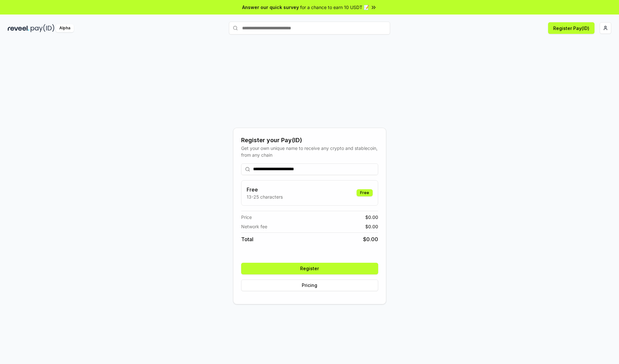  Describe the element at coordinates (65, 28) in the screenshot. I see `div: Alpha` at that location.